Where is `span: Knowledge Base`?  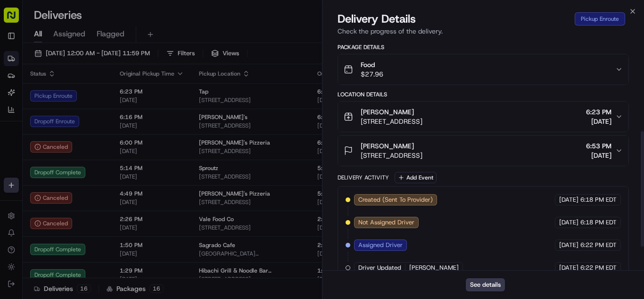 span: Knowledge Base is located at coordinates (45, 142).